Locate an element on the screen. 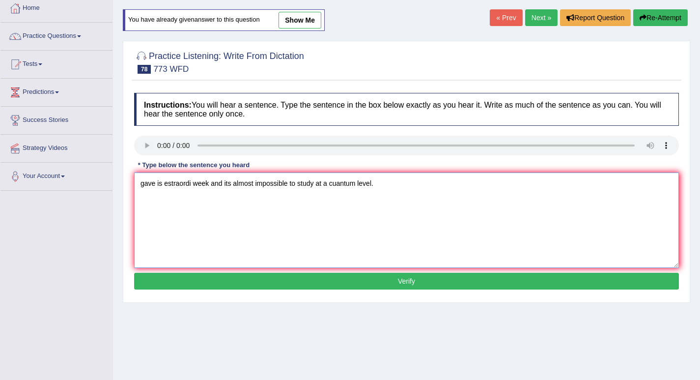 The image size is (700, 380). h2: Practice Listening: Write From Dictation is located at coordinates (219, 61).